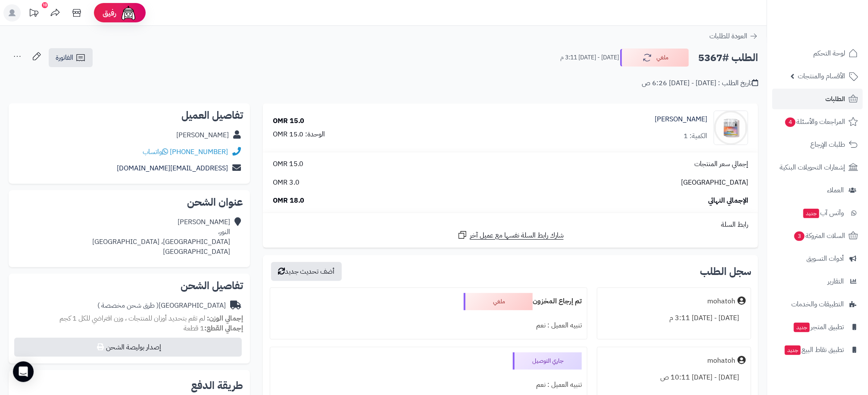 Image resolution: width=868 pixels, height=395 pixels. I want to click on a: أدوات التسويق, so click(818, 259).